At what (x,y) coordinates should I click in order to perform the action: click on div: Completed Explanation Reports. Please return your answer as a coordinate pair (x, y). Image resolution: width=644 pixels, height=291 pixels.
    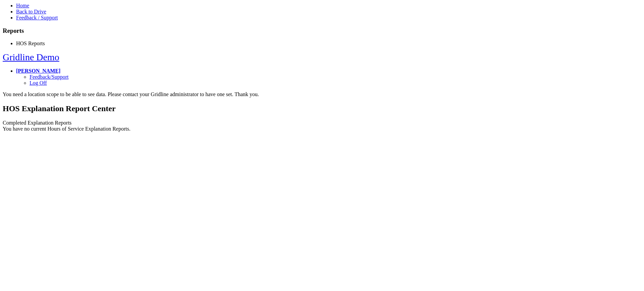
    Looking at the image, I should click on (322, 123).